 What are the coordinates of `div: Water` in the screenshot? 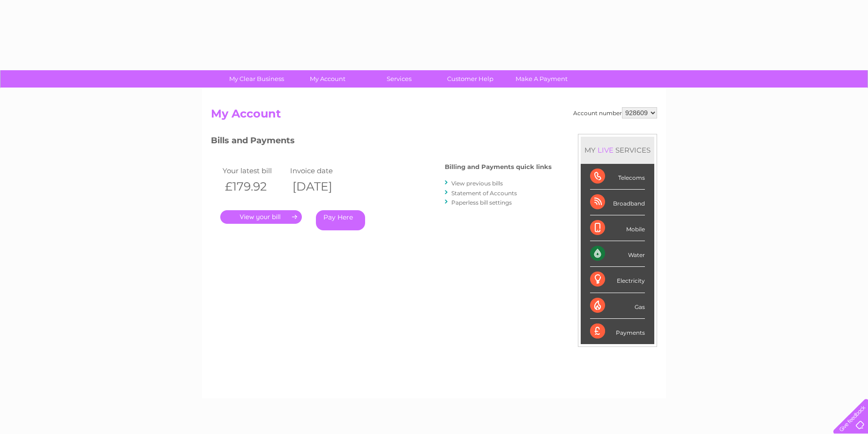 It's located at (617, 254).